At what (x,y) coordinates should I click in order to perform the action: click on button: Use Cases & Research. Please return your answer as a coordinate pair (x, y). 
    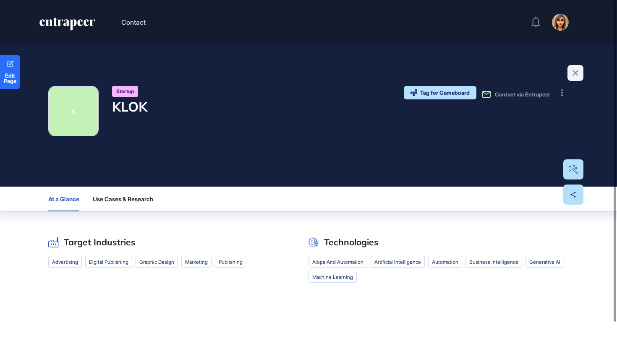
    Looking at the image, I should click on (127, 199).